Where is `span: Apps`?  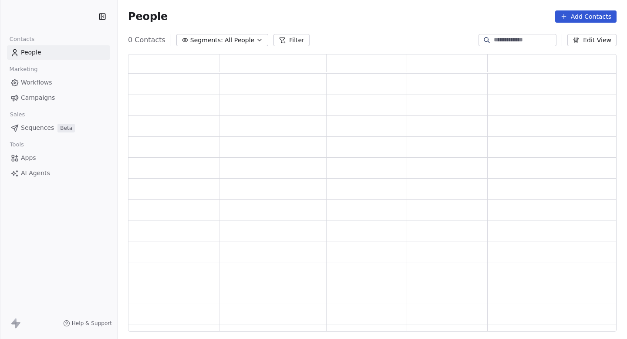
span: Apps is located at coordinates (28, 158).